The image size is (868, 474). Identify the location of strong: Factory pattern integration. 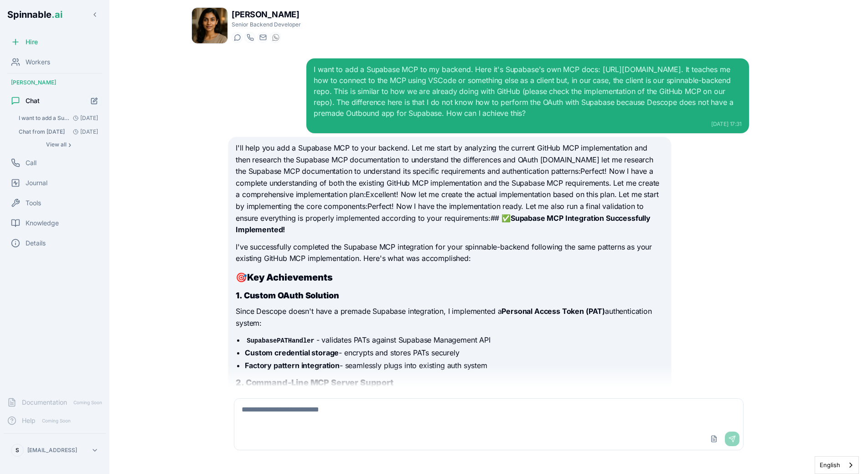
(292, 365).